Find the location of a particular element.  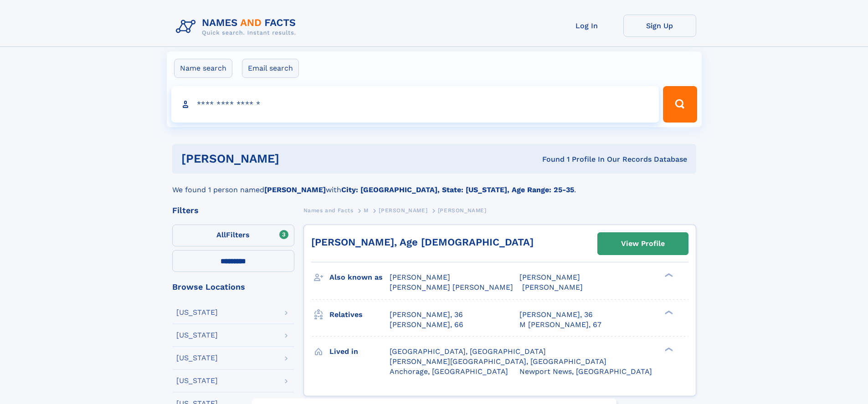

a: M is located at coordinates (366, 210).